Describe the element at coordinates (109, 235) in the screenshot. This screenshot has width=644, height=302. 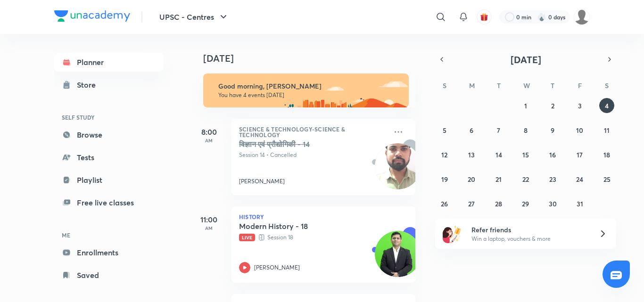
I see `h6: ME` at that location.